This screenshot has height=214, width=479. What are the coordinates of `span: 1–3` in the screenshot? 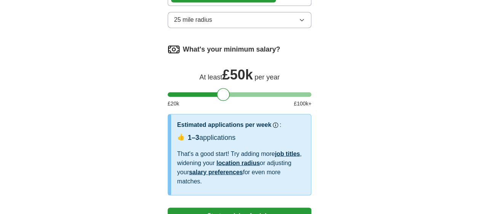 It's located at (194, 137).